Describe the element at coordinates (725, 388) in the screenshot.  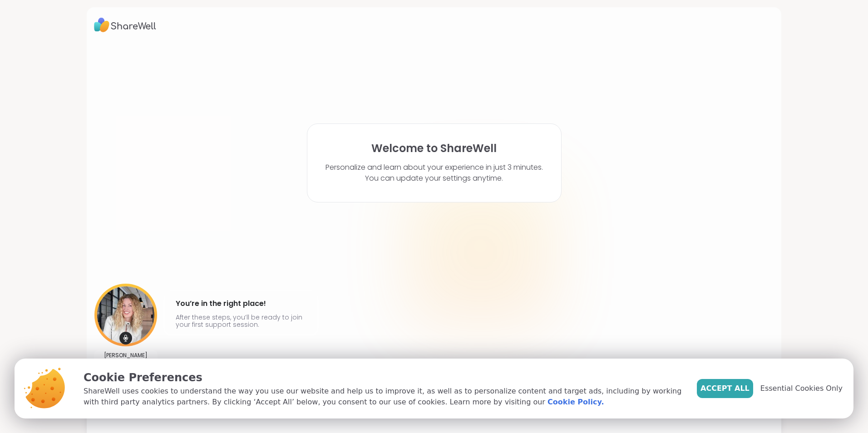
I see `button: Accept All` at that location.